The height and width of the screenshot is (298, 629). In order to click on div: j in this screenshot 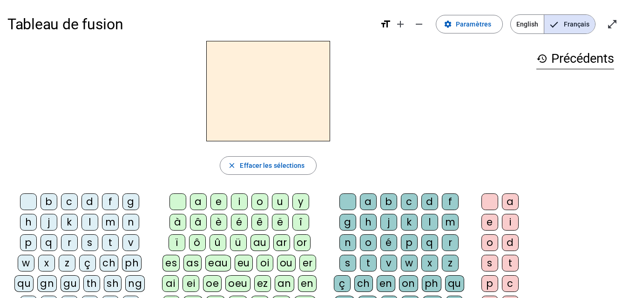, I will do `click(49, 223)`.